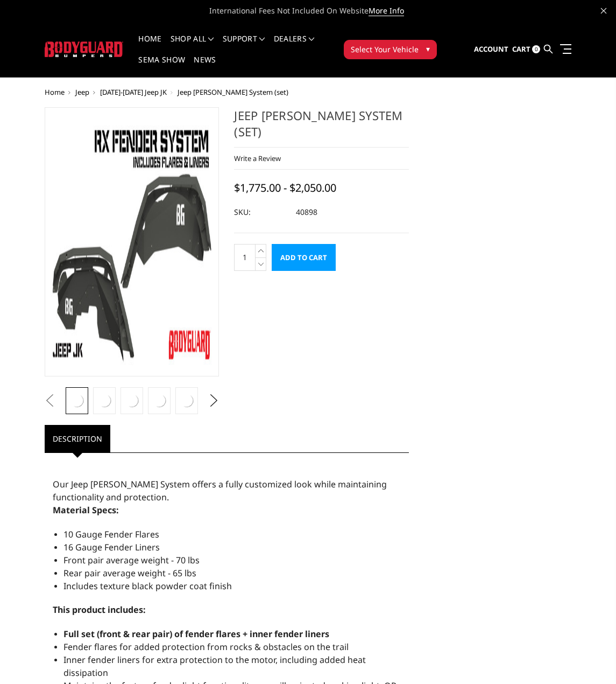 This screenshot has width=616, height=684. What do you see at coordinates (214, 401) in the screenshot?
I see `button: Next` at bounding box center [214, 401].